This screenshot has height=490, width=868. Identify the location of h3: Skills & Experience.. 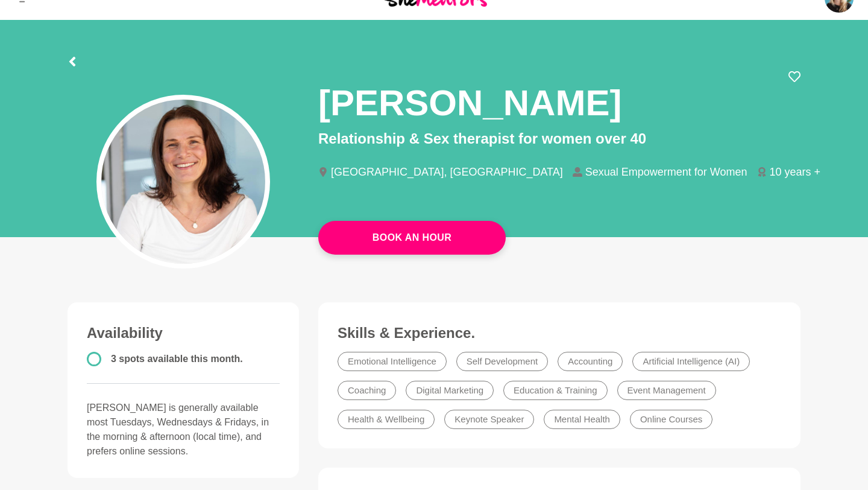
(559, 333).